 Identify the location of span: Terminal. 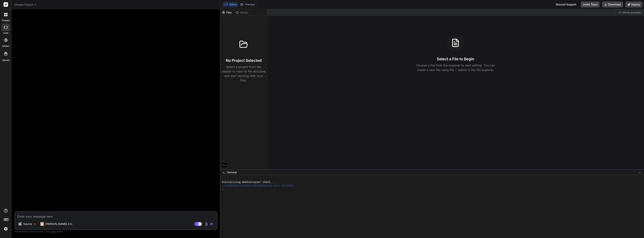
(231, 172).